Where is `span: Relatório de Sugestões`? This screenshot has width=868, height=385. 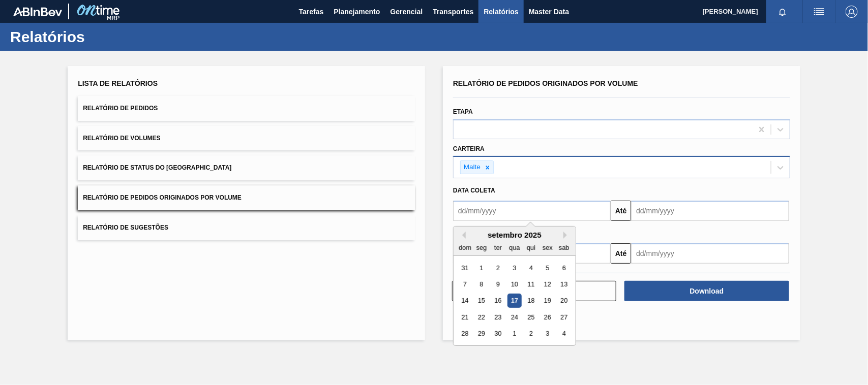 span: Relatório de Sugestões is located at coordinates (126, 228).